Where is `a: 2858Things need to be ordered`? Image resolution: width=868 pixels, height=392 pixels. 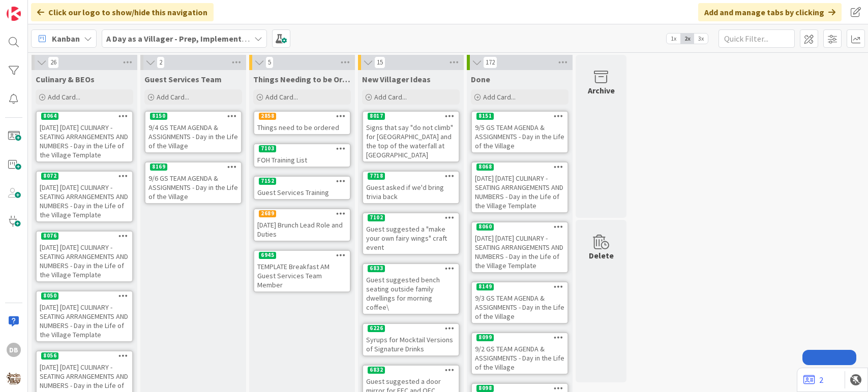
a: 2858Things need to be ordered is located at coordinates (302, 123).